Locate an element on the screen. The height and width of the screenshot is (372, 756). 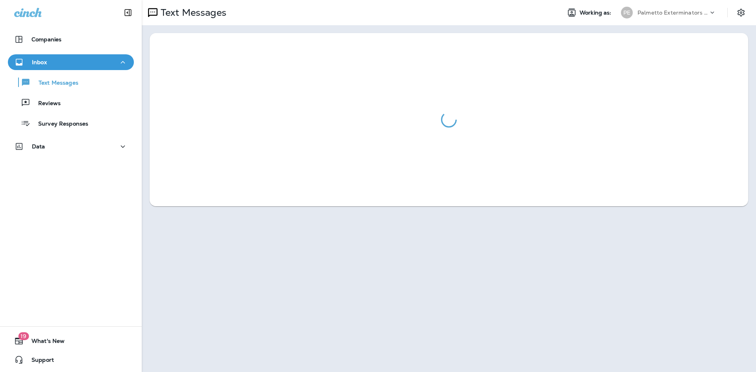
button: Collapse Sidebar is located at coordinates (128, 13).